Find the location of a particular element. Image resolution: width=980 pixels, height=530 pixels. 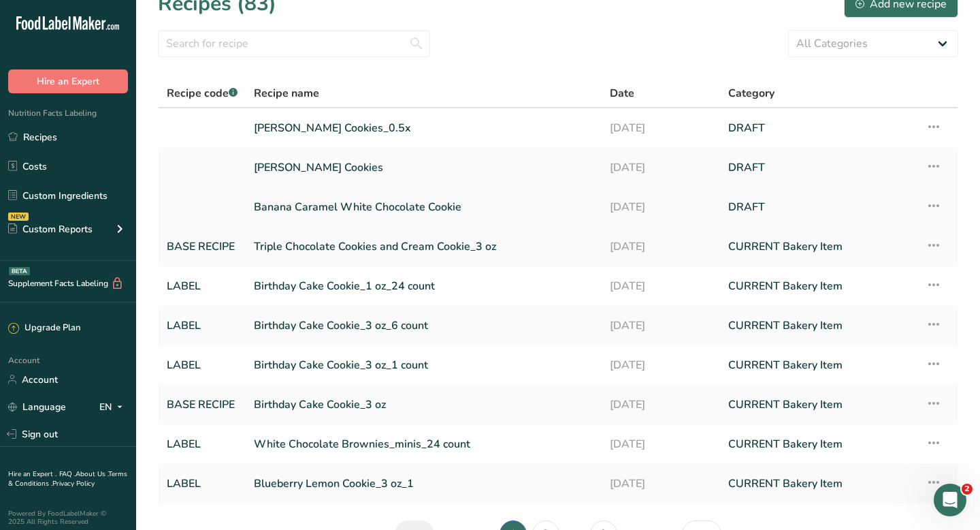

a: Birthday Cake Cookie_1 oz_24 count is located at coordinates (424, 286).